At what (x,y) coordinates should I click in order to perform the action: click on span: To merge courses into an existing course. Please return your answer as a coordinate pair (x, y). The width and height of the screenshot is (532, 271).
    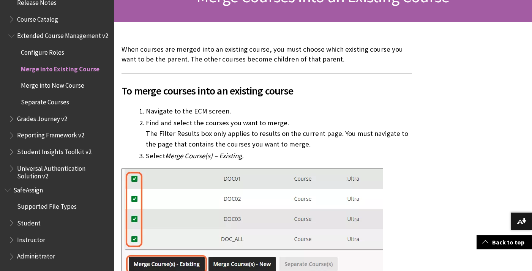
    Looking at the image, I should click on (266, 91).